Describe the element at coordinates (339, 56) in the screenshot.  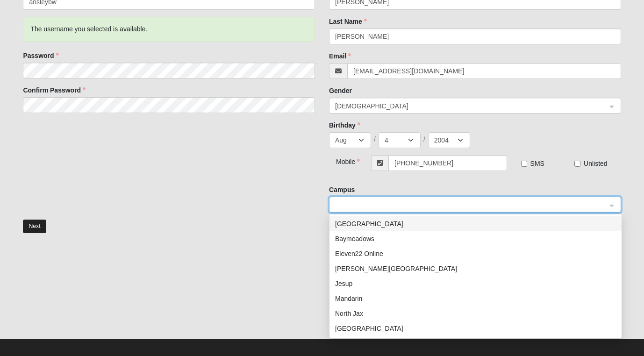
I see `label: Email` at that location.